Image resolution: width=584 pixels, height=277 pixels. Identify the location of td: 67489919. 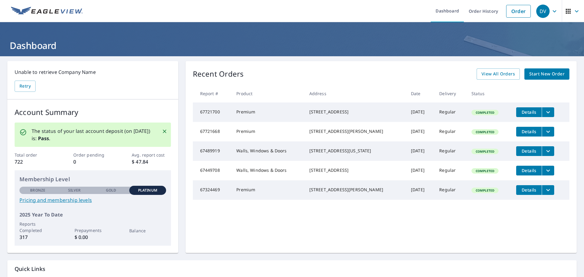
(212, 151).